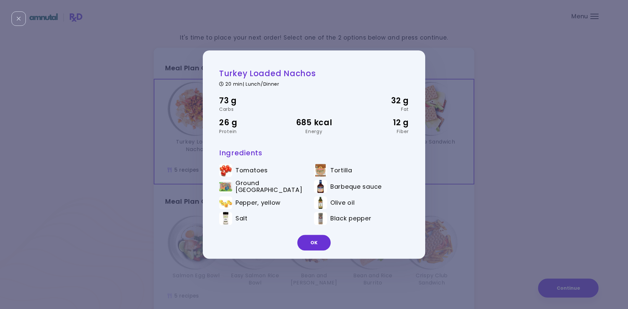 The width and height of the screenshot is (628, 309). What do you see at coordinates (377, 109) in the screenshot?
I see `div: Fat` at bounding box center [377, 109].